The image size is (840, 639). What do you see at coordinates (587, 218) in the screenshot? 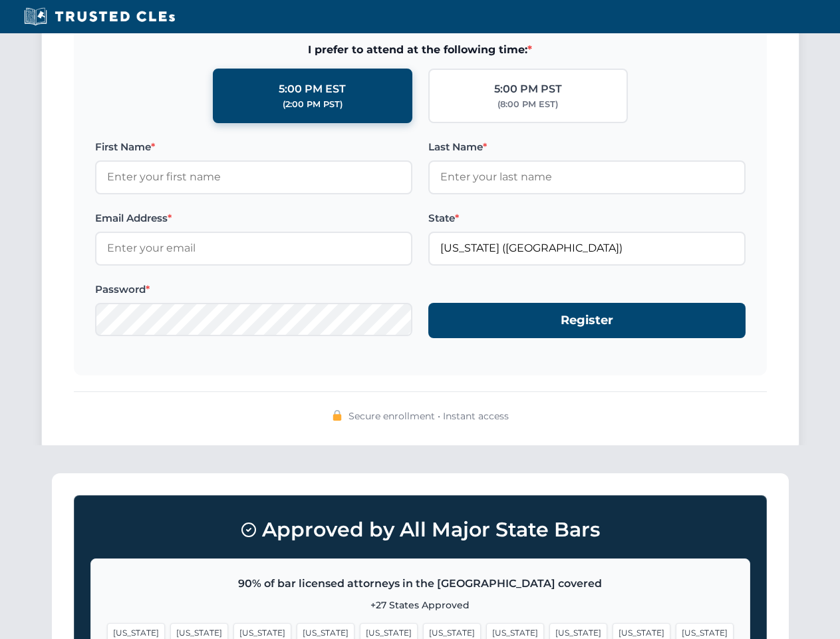
I see `label: State` at bounding box center [587, 218].